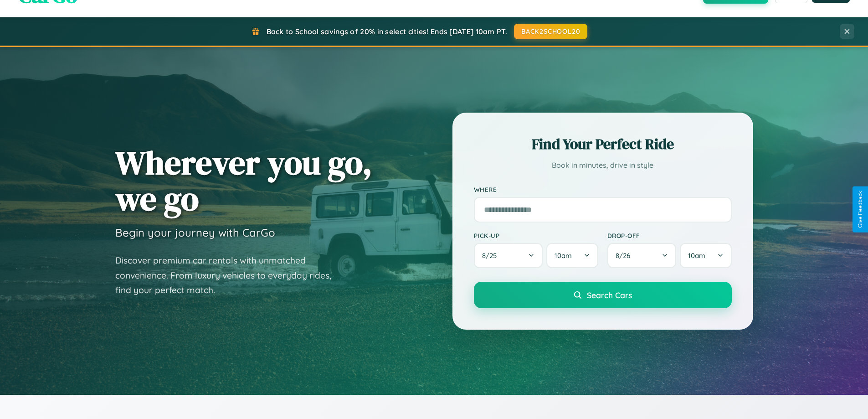 The width and height of the screenshot is (868, 419). Describe the element at coordinates (625, 255) in the screenshot. I see `span: 8 / 26` at that location.